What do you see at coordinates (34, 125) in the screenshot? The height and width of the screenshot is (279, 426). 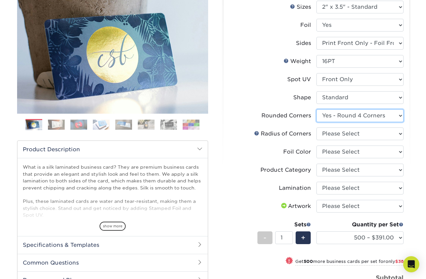 I see `img: Business Cards 01` at bounding box center [34, 125].